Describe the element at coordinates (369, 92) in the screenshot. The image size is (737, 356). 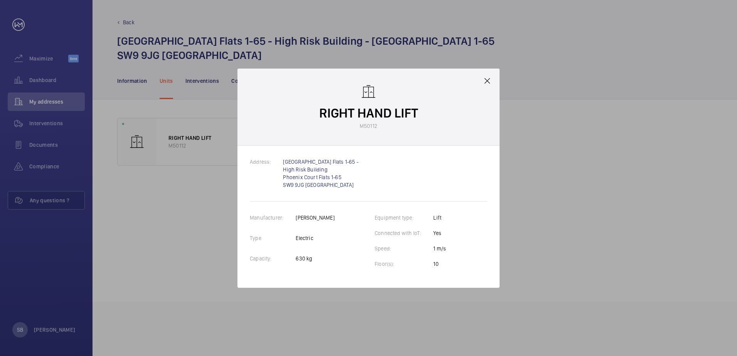
I see `img: elevator.svg` at that location.